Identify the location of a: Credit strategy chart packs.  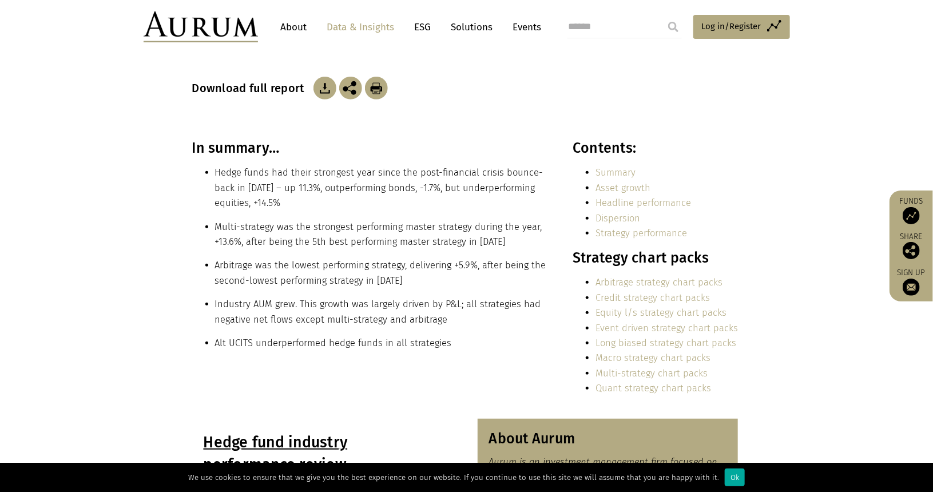
(653, 298).